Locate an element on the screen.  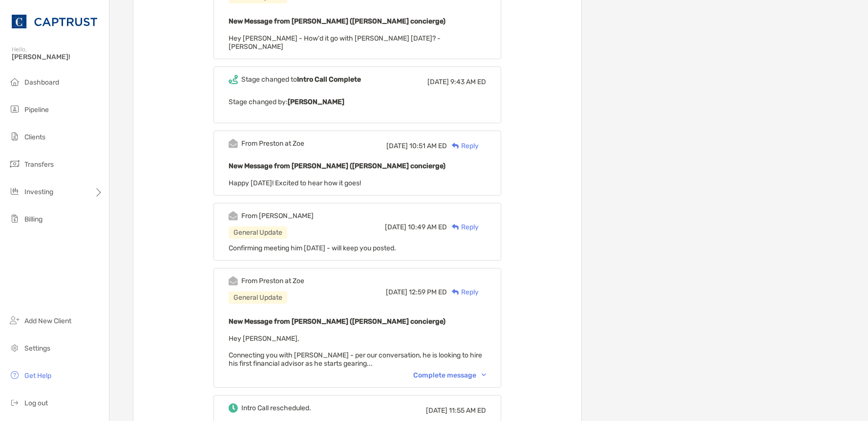
div: Intro Call rescheduled. is located at coordinates (276, 408).